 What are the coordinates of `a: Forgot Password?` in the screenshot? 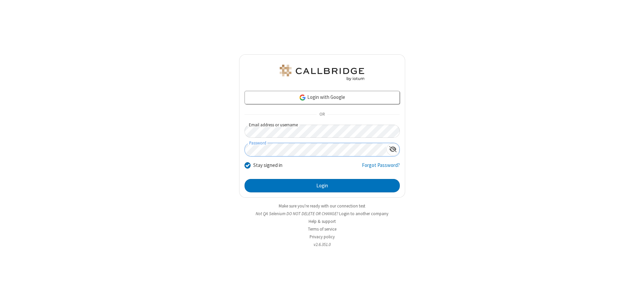 It's located at (381, 168).